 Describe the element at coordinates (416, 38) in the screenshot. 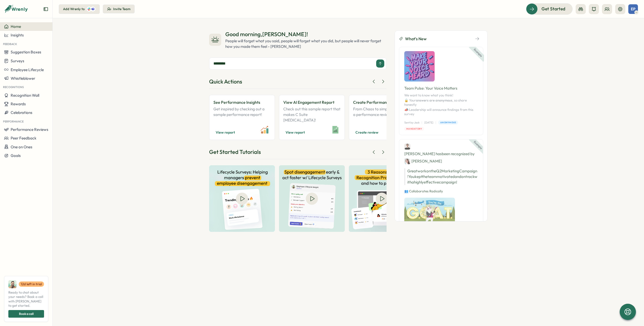

I see `span: What's New` at that location.